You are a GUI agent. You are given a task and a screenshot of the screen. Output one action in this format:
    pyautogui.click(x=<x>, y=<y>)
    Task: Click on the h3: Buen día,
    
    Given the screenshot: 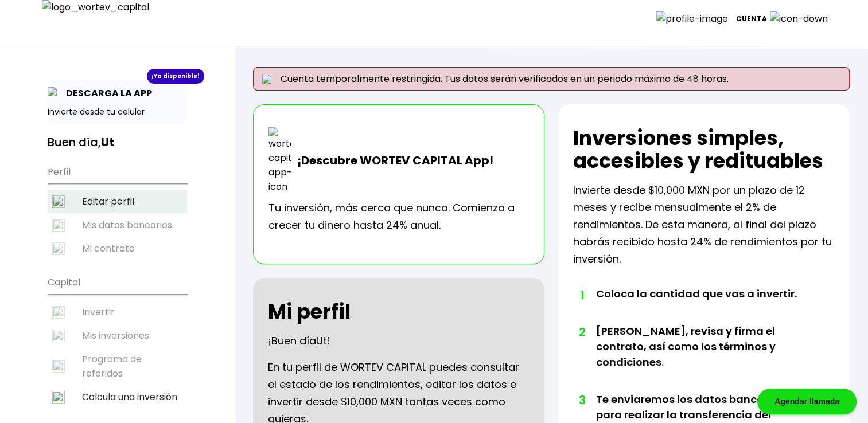 What is the action you would take?
    pyautogui.click(x=117, y=143)
    